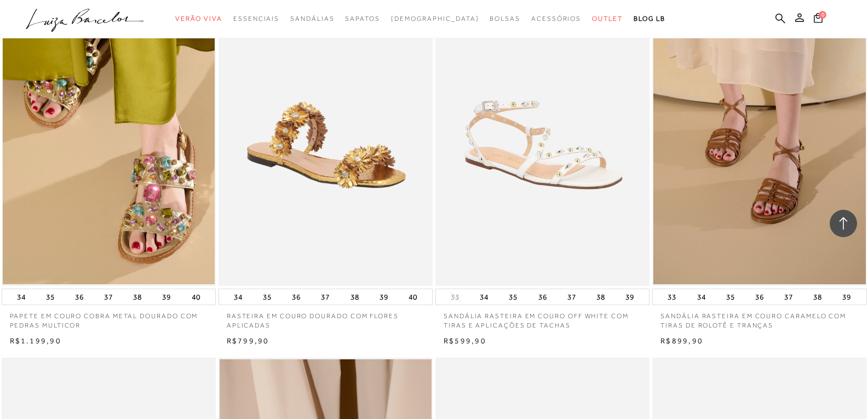  I want to click on span: Verão Viva, so click(199, 19).